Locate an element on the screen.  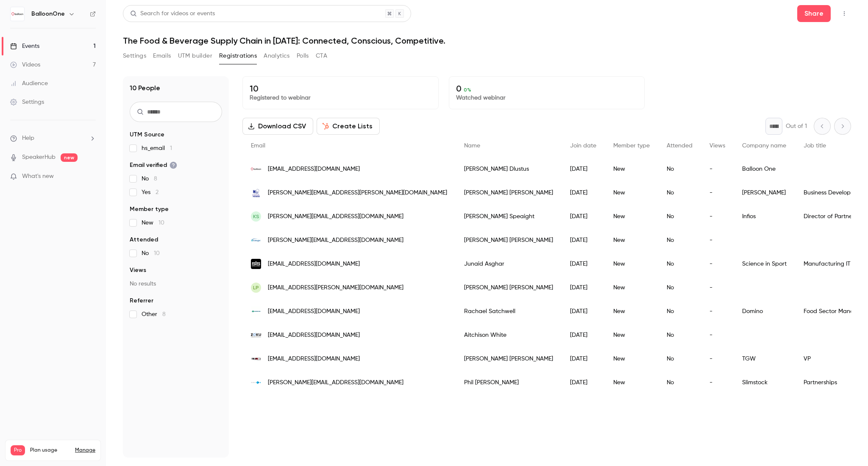
span: Other is located at coordinates (153, 315).